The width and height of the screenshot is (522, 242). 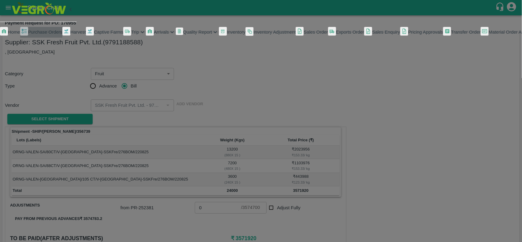 I want to click on a: harvestCaptive Farms, so click(x=104, y=32).